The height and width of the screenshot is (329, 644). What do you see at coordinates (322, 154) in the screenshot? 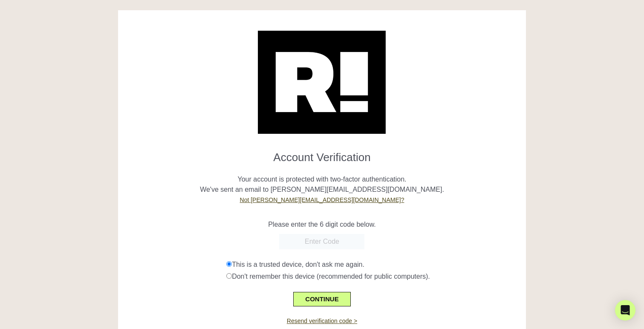
I see `h1: Account Verification` at bounding box center [322, 154].